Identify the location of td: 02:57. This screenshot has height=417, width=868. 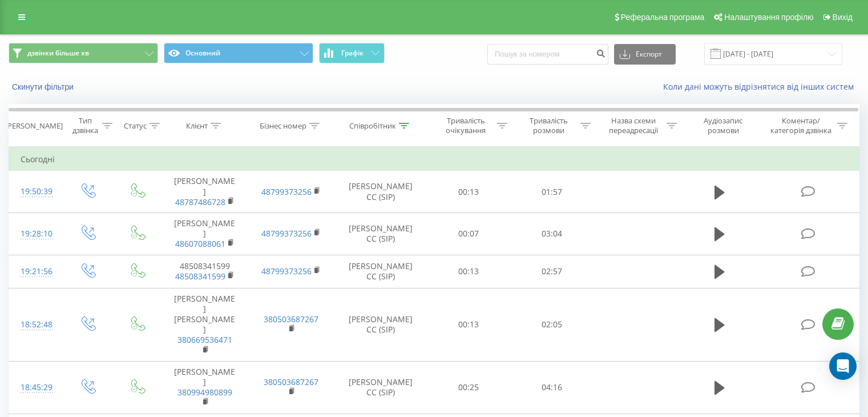
(551, 271).